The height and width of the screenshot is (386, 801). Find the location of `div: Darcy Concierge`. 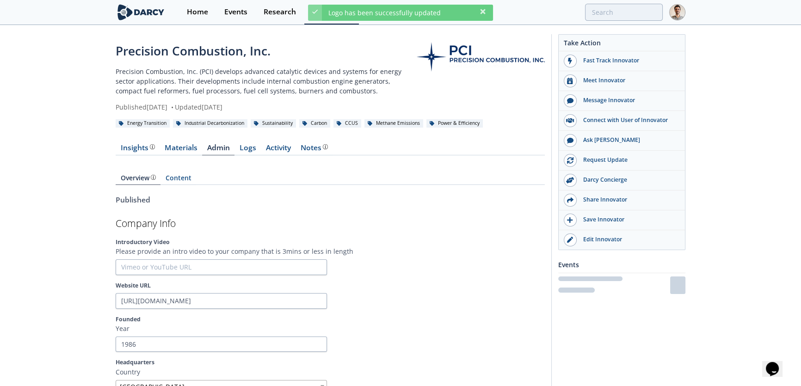

div: Darcy Concierge is located at coordinates (629, 180).